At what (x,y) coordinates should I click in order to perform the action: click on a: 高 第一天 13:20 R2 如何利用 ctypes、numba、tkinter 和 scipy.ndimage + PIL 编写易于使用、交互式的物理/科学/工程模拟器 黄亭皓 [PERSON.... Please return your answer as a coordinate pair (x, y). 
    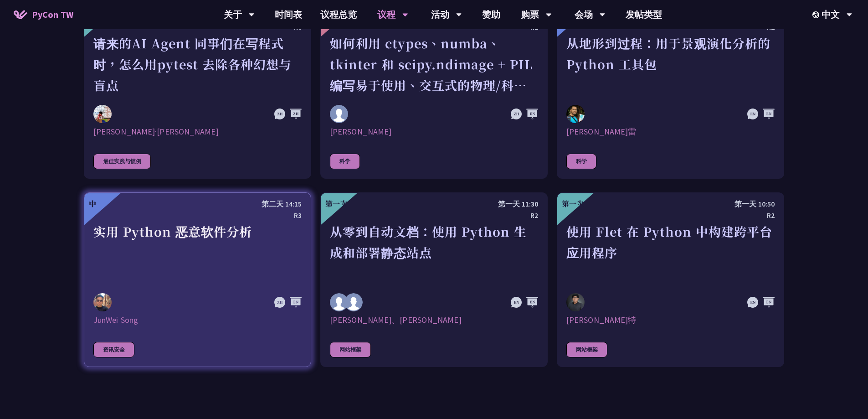
    Looking at the image, I should click on (434, 91).